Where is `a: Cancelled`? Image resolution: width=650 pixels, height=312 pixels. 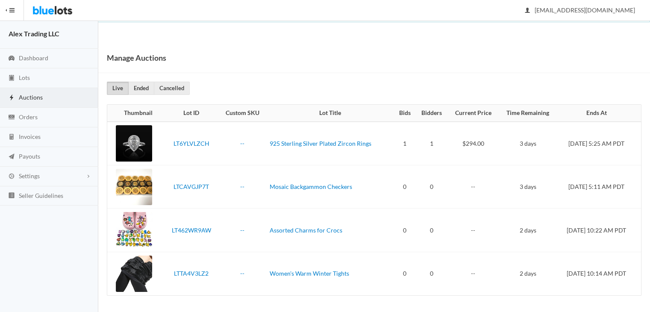
a: Cancelled is located at coordinates (172, 88).